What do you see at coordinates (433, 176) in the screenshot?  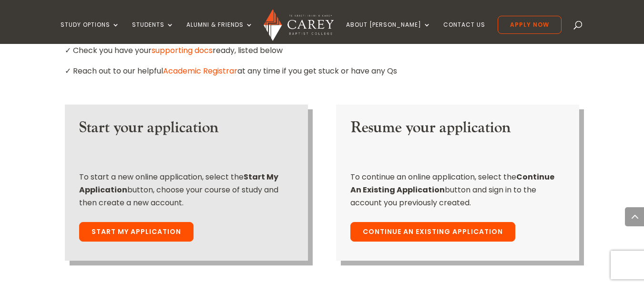 I see `span: To continue an online application, select the` at bounding box center [433, 176].